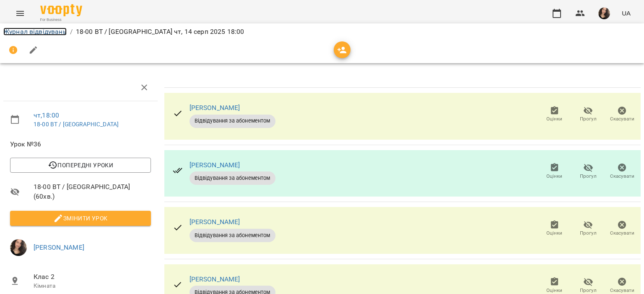 This screenshot has width=644, height=294. I want to click on span: Клас 2, so click(92, 277).